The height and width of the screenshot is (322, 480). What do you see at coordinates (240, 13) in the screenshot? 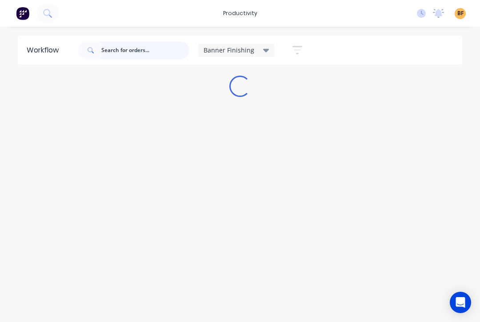
I see `div: productivity` at bounding box center [240, 13].